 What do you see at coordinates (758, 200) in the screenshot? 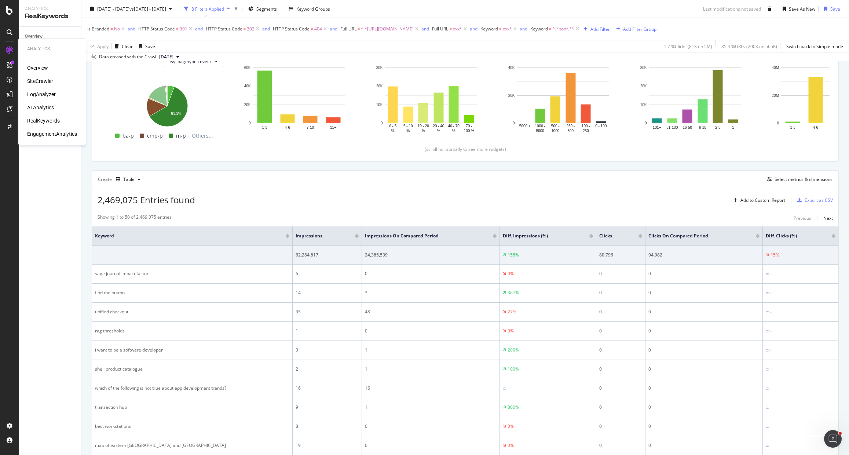
I see `button: Add to Custom Report` at bounding box center [758, 200].